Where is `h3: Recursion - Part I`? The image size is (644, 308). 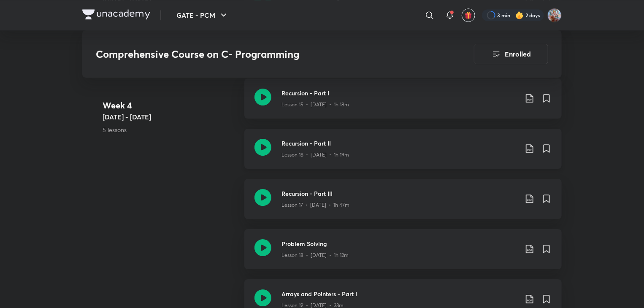
h3: Recursion - Part I is located at coordinates (400, 93).